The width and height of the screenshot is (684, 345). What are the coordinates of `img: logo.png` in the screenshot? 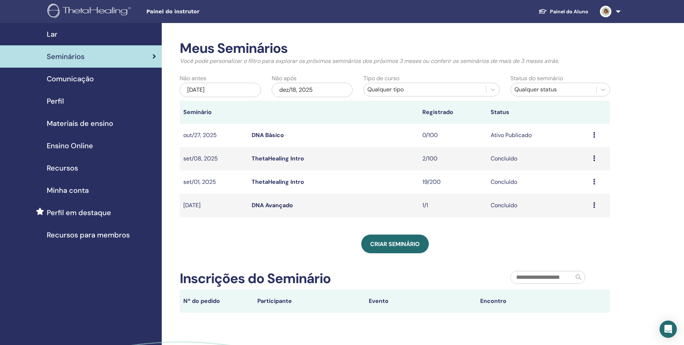 It's located at (90, 12).